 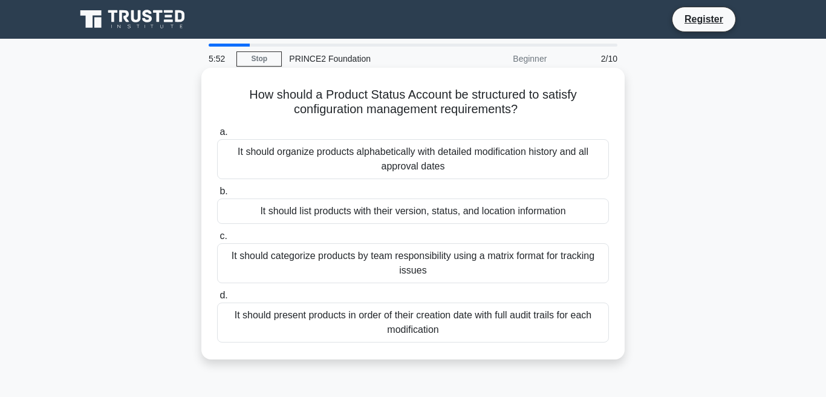 I want to click on a: Register, so click(x=704, y=19).